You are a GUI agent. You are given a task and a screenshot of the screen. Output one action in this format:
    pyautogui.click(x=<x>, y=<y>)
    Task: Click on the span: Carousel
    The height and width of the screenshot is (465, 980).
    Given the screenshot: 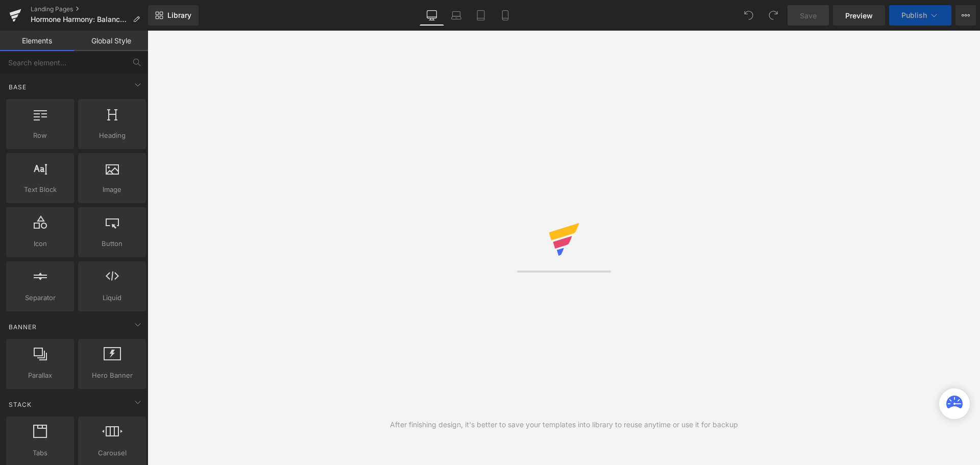 What is the action you would take?
    pyautogui.click(x=112, y=453)
    